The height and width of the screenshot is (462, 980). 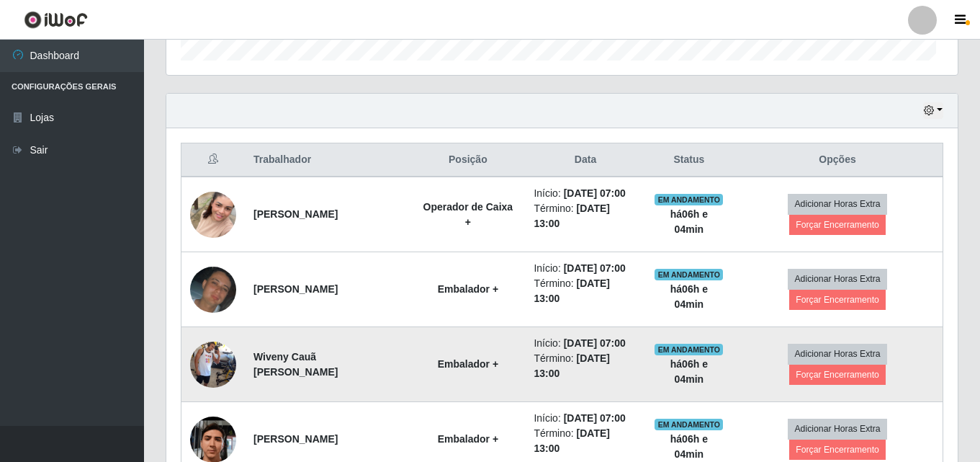 What do you see at coordinates (689, 160) in the screenshot?
I see `th: Status` at bounding box center [689, 160].